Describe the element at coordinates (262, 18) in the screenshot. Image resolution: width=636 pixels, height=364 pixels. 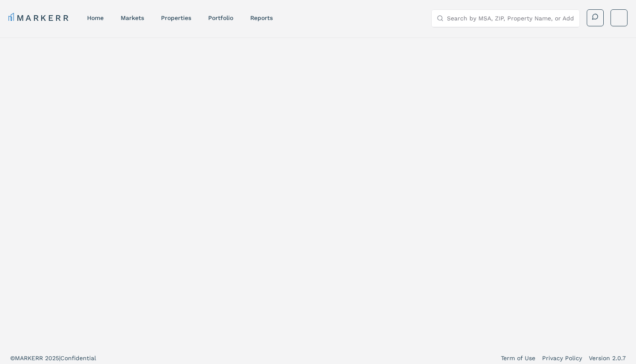
I see `a: reports` at that location.